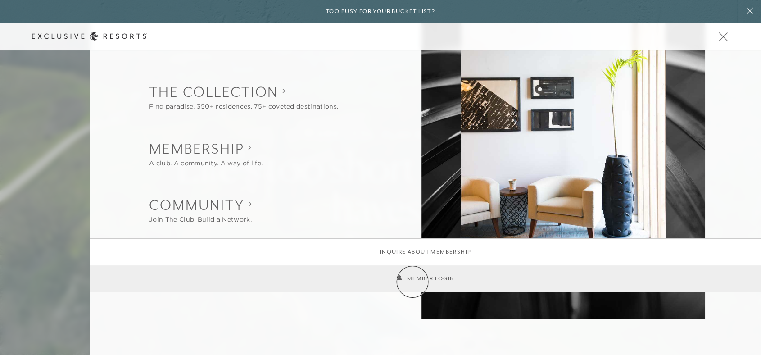 This screenshot has height=355, width=761. Describe the element at coordinates (380, 11) in the screenshot. I see `h6: Too busy for your bucket list?` at that location.